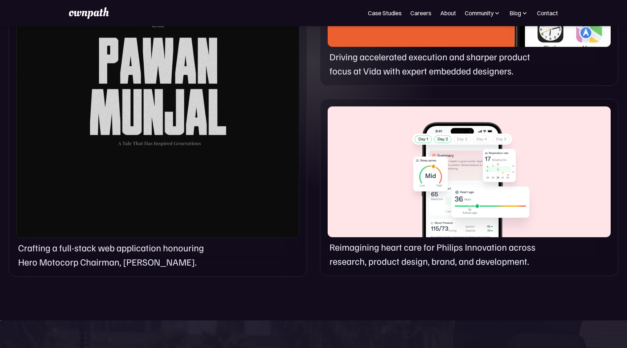 The image size is (627, 348). I want to click on p: Driving accelerated execution and sharper product focus at Vida with expert embedded designers., so click(439, 64).